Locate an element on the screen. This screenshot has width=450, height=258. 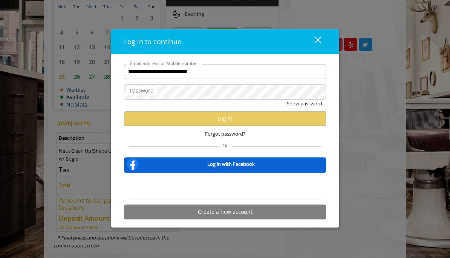
b: Log in with Facebook is located at coordinates (231, 164).